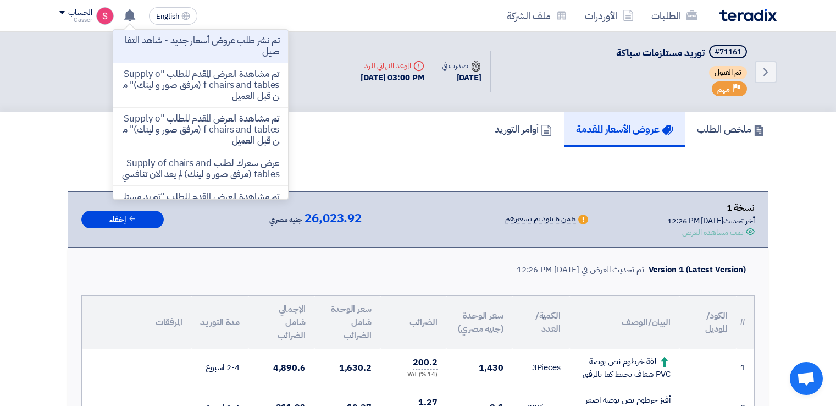  What do you see at coordinates (80, 13) in the screenshot?
I see `div: الحساب` at bounding box center [80, 13].